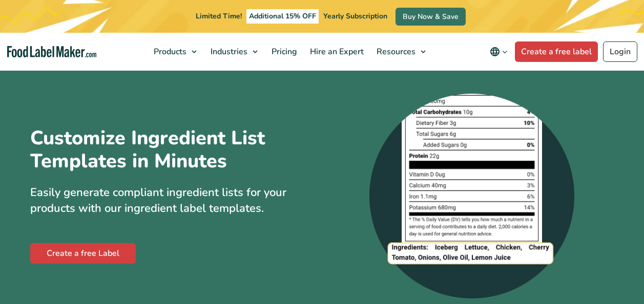 The height and width of the screenshot is (304, 644). What do you see at coordinates (283, 51) in the screenshot?
I see `a: Pricing` at bounding box center [283, 51].